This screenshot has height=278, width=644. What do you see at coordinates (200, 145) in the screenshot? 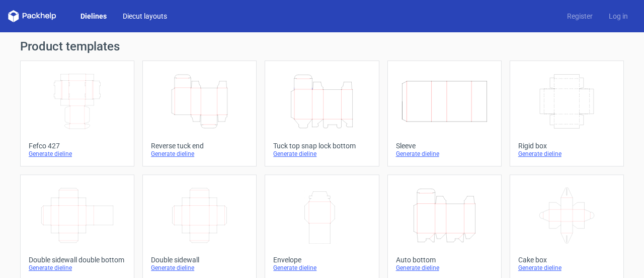
I see `div: Reverse tuck end` at bounding box center [200, 145].